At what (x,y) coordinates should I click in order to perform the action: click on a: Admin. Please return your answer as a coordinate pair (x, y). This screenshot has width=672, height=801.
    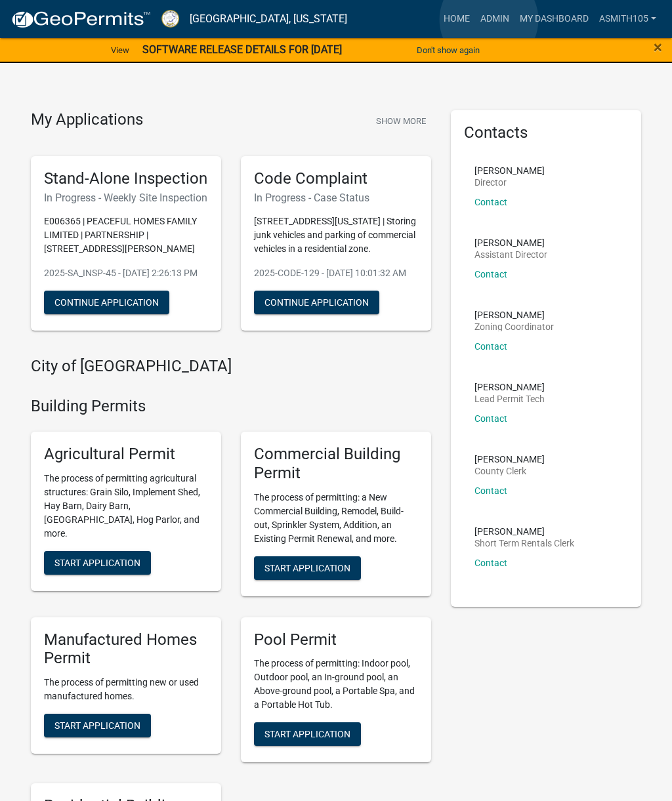
    Looking at the image, I should click on (495, 19).